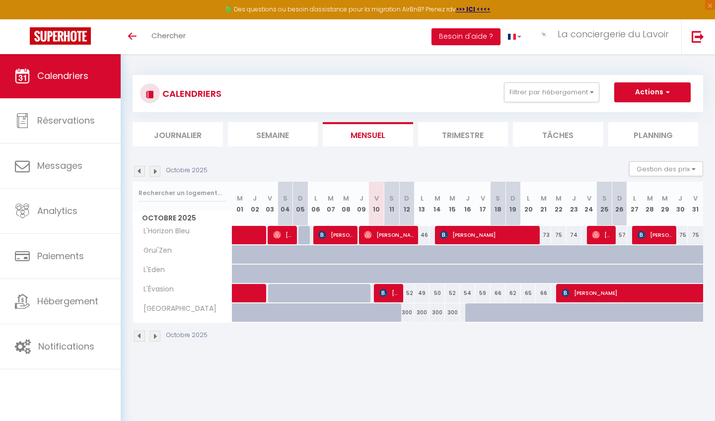 This screenshot has width=715, height=421. What do you see at coordinates (574, 235) in the screenshot?
I see `div: 74` at bounding box center [574, 235].